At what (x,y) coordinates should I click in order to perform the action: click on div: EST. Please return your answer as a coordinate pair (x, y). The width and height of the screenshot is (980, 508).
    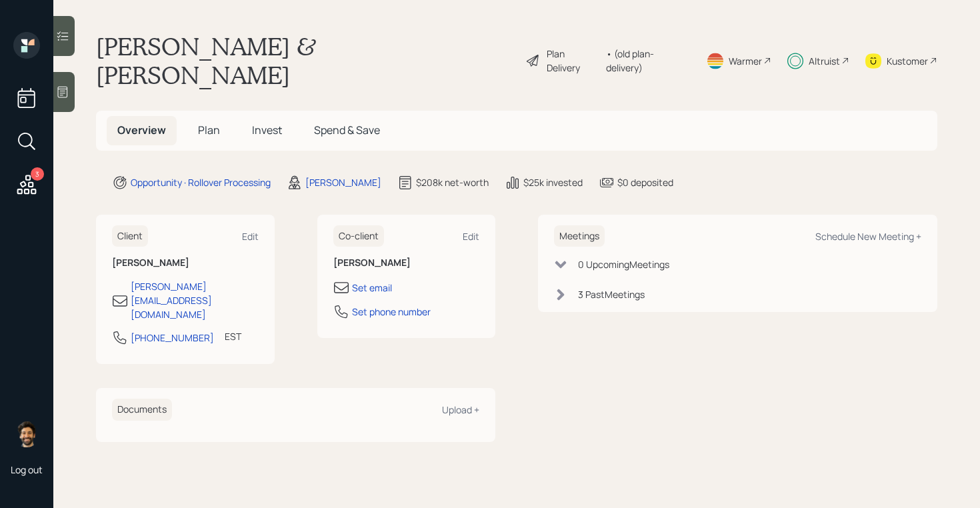
    Looking at the image, I should click on (233, 336).